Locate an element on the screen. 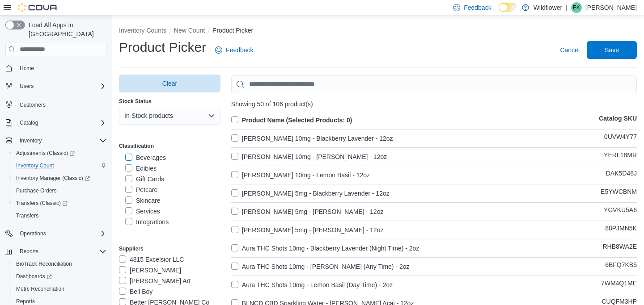  p: E5YWCBNM is located at coordinates (619, 194).